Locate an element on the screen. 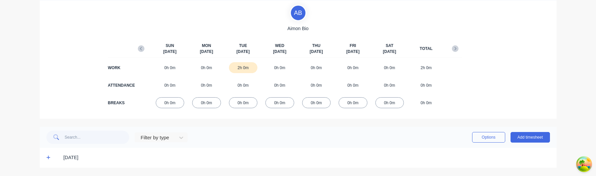 This screenshot has width=596, height=176. span: SUN is located at coordinates (170, 46).